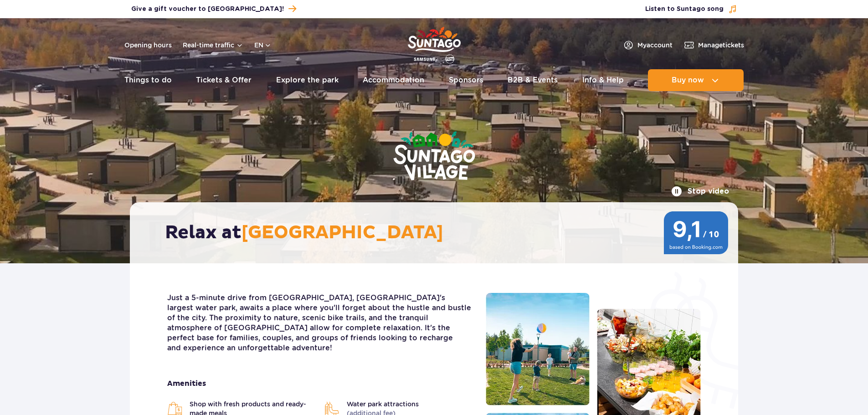  Describe the element at coordinates (714, 45) in the screenshot. I see `a: Managetickets` at that location.